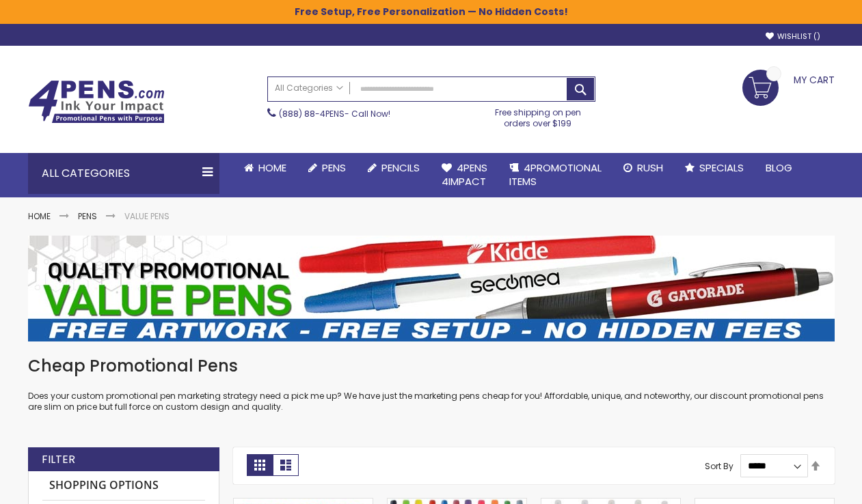 This screenshot has height=504, width=862. What do you see at coordinates (431, 366) in the screenshot?
I see `h1: Cheap Promotional Pens` at bounding box center [431, 366].